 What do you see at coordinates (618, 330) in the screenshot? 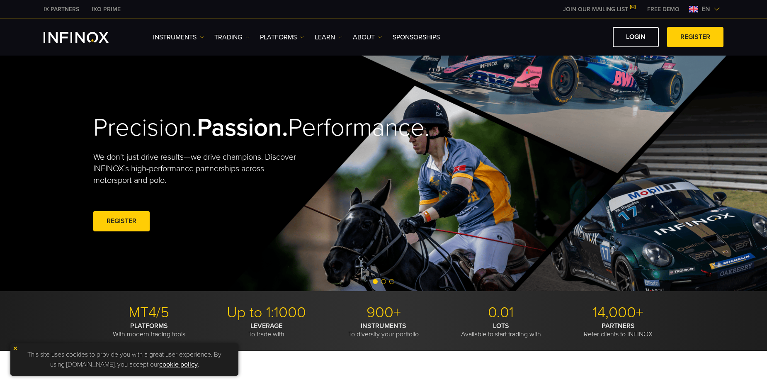
I see `p: Refer clients to INFINOX` at bounding box center [618, 330].